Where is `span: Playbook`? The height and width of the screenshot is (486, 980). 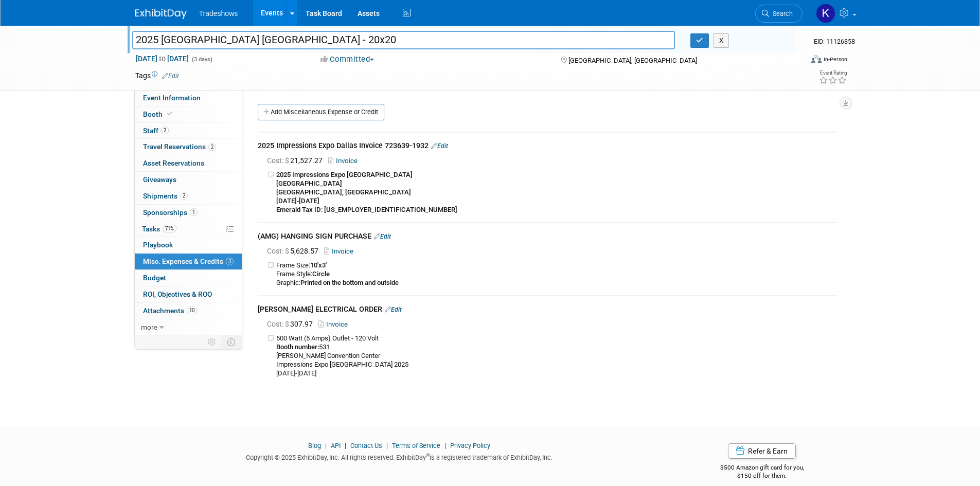
span: Playbook is located at coordinates (158, 245).